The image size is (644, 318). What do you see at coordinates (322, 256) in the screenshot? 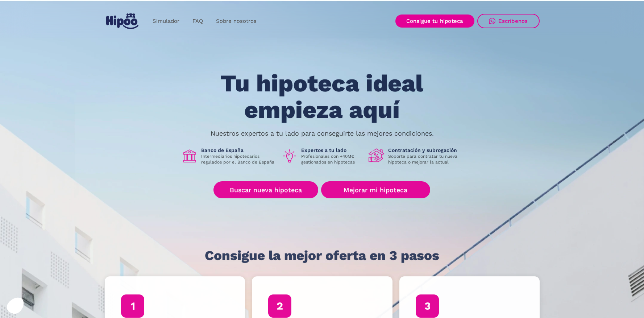
I see `h1: Consigue la mejor oferta en 3 pasos` at bounding box center [322, 256].